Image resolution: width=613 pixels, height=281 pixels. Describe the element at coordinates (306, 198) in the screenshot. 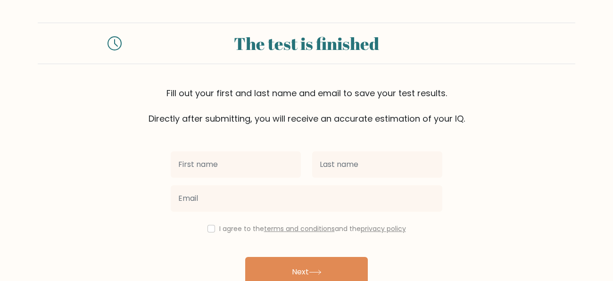

I see `input: Email` at that location.